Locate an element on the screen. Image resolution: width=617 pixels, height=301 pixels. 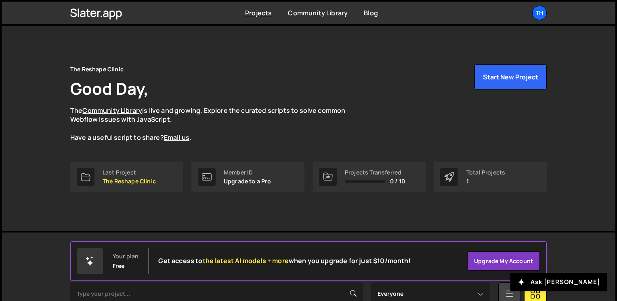
p: The is live and growing. Explore the curated scripts to solve common Webflow issues with JavaScri... is located at coordinates (216, 124).